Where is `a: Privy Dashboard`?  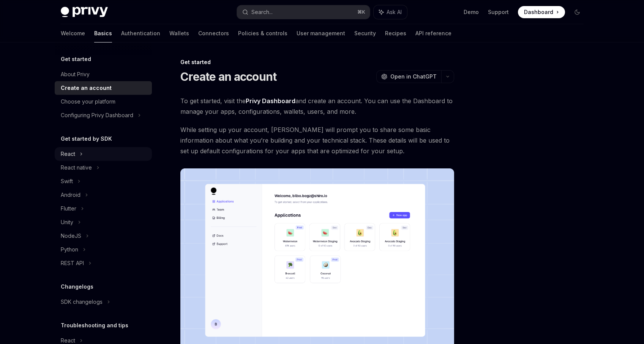 a: Privy Dashboard is located at coordinates (271, 101).